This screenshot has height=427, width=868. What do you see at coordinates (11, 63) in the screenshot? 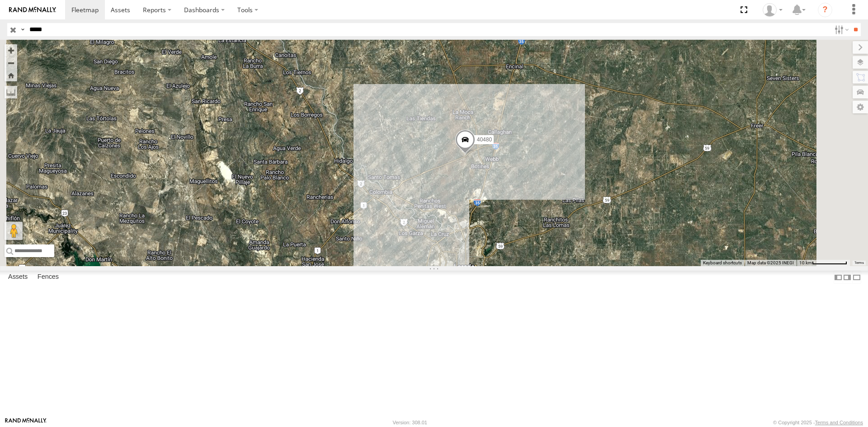
I see `button: Zoom out` at bounding box center [11, 63].